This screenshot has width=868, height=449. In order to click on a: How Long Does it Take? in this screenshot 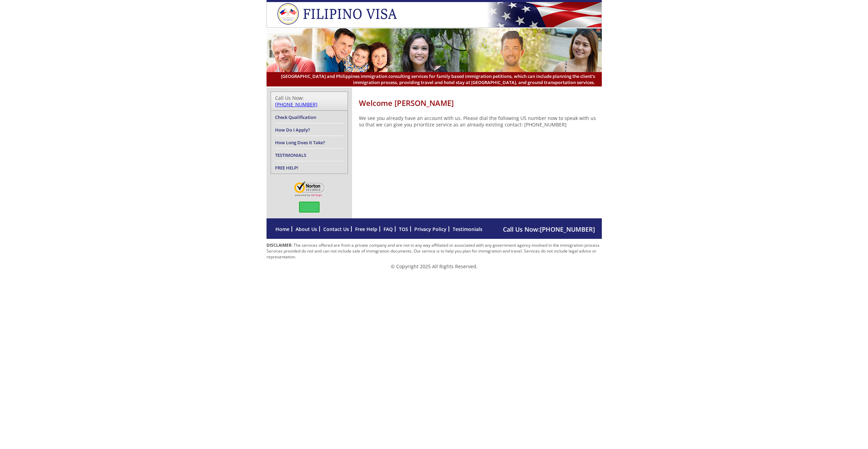, I will do `click(300, 143)`.